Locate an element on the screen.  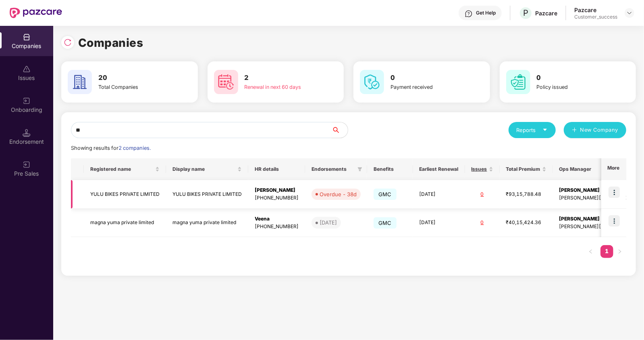
img: svg+xml;base64,PHN2ZyBpZD0iQ29tcGFuaWVzIiB4bWxucz0iaHR0cDovL3d3dy53My5vcmcvMjAwMC9zdmciIHdpZHRoPS... is located at coordinates (27, 37).